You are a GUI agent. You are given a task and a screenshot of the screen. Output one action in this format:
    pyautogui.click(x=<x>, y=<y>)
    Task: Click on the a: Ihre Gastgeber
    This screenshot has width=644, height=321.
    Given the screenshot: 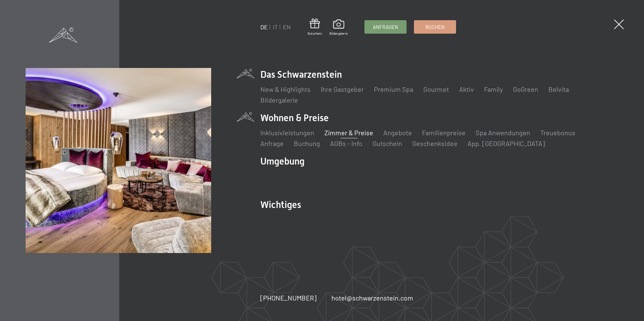 What is the action you would take?
    pyautogui.click(x=342, y=89)
    